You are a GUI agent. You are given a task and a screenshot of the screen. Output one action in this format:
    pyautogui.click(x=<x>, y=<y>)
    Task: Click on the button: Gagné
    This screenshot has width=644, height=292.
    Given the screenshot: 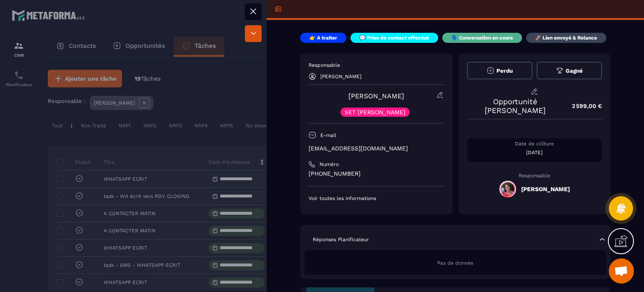 What is the action you would take?
    pyautogui.click(x=569, y=71)
    